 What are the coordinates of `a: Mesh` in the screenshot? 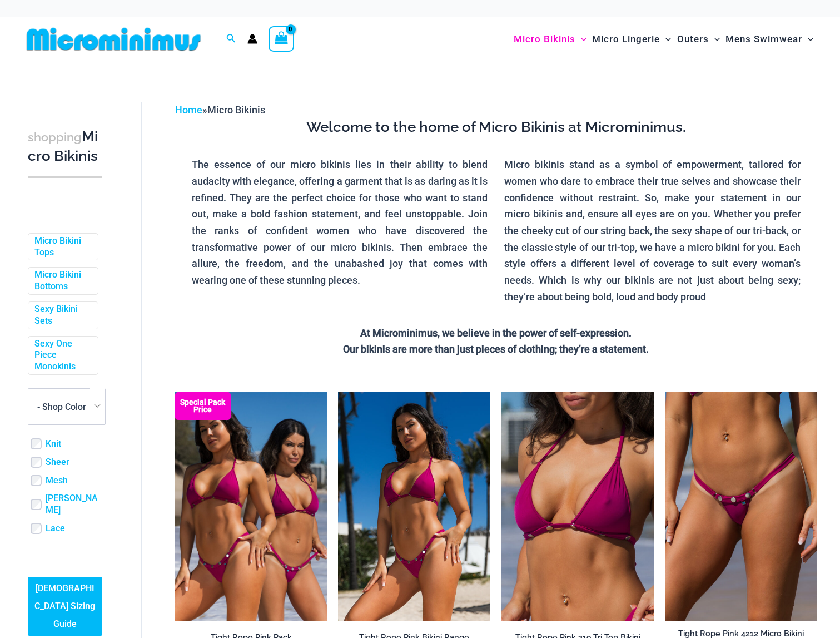 It's located at (56, 480).